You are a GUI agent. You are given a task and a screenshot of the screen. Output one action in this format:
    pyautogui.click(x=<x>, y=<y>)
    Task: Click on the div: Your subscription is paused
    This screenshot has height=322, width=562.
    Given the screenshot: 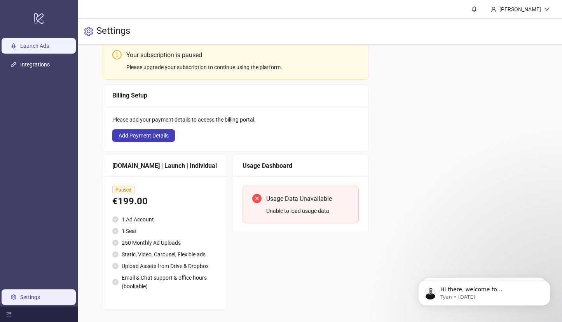 What is the action you would take?
    pyautogui.click(x=243, y=55)
    